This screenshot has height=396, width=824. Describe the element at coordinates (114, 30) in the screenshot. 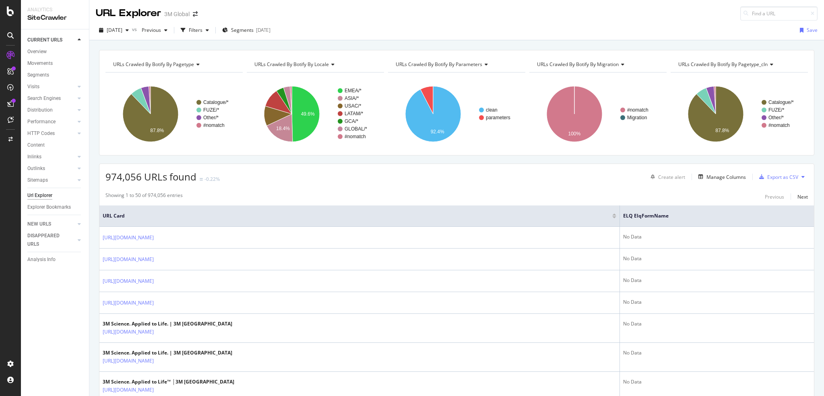

I see `span: 2025 Sep. 28th` at that location.